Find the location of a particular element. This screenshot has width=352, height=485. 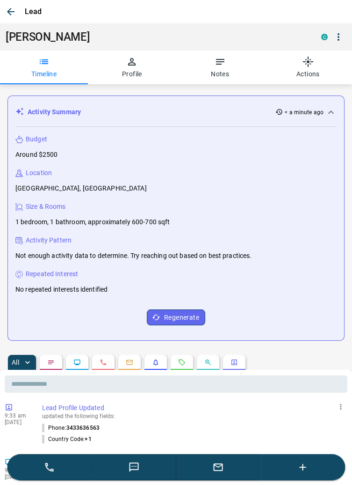

p: Activity Pattern is located at coordinates (49, 240).